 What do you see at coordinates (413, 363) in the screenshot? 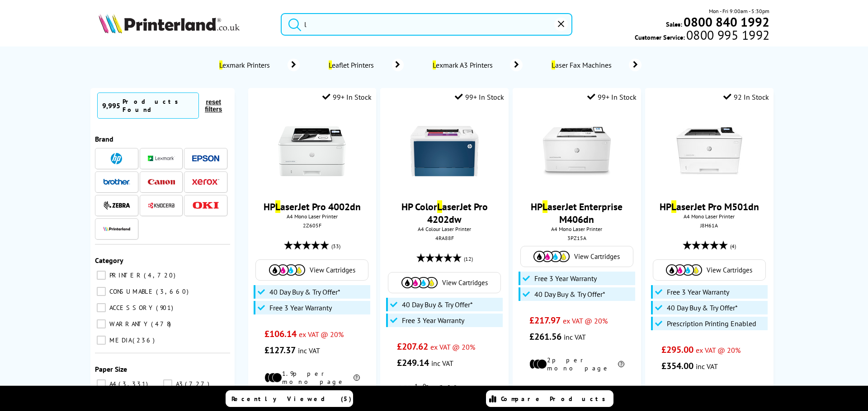
I see `span: £249.14` at bounding box center [413, 363].